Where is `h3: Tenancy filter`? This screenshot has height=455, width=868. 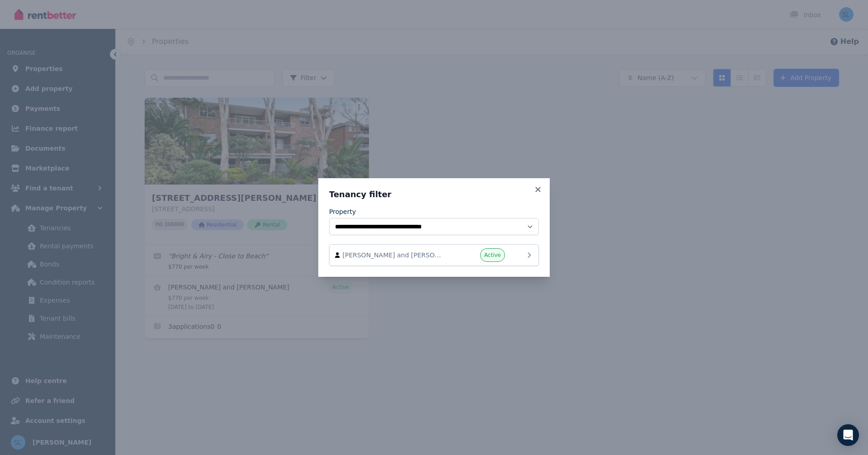
h3: Tenancy filter is located at coordinates (434, 195).